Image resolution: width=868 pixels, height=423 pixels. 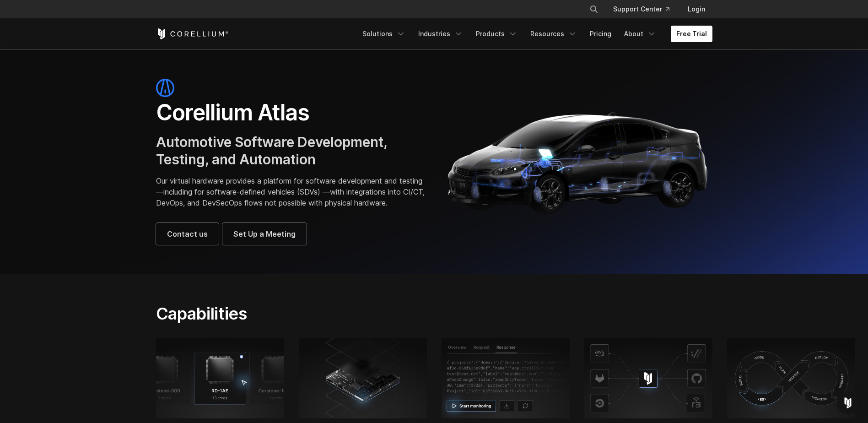 I want to click on span: Contact us, so click(x=187, y=234).